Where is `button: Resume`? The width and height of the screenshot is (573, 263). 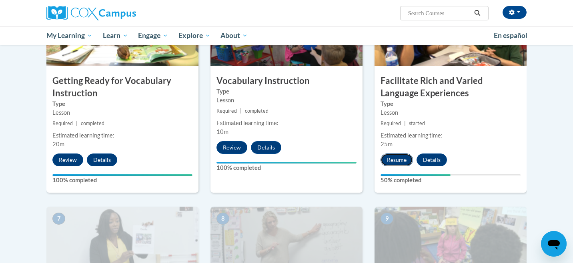 button: Resume is located at coordinates (396, 160).